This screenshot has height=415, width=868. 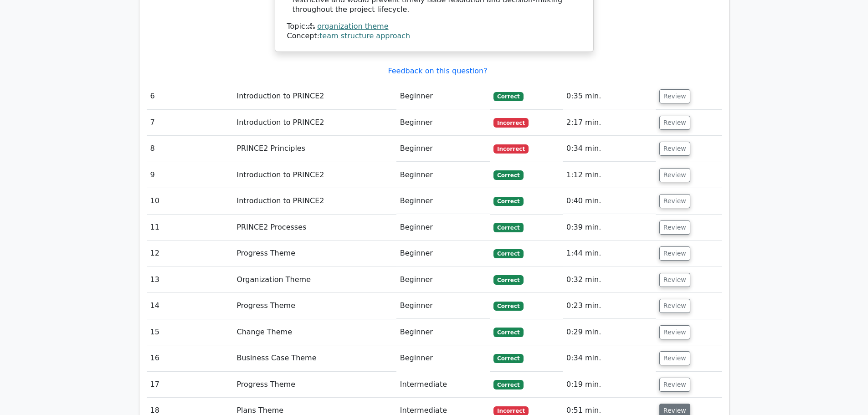 What do you see at coordinates (609, 96) in the screenshot?
I see `td: 0:35 min.` at bounding box center [609, 96].